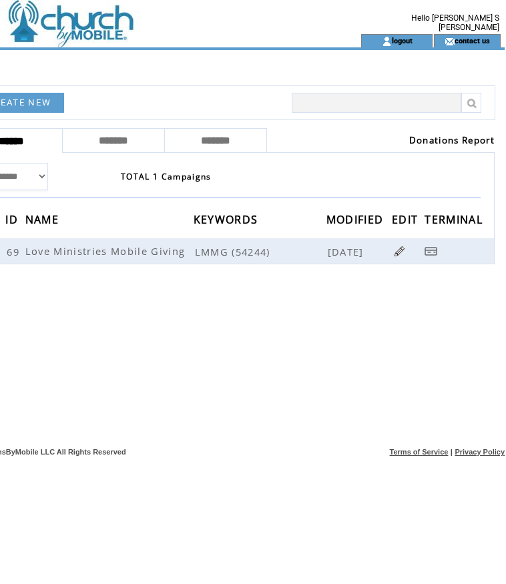 Image resolution: width=506 pixels, height=584 pixels. What do you see at coordinates (166, 176) in the screenshot?
I see `span: TOTAL 1 Campaigns` at bounding box center [166, 176].